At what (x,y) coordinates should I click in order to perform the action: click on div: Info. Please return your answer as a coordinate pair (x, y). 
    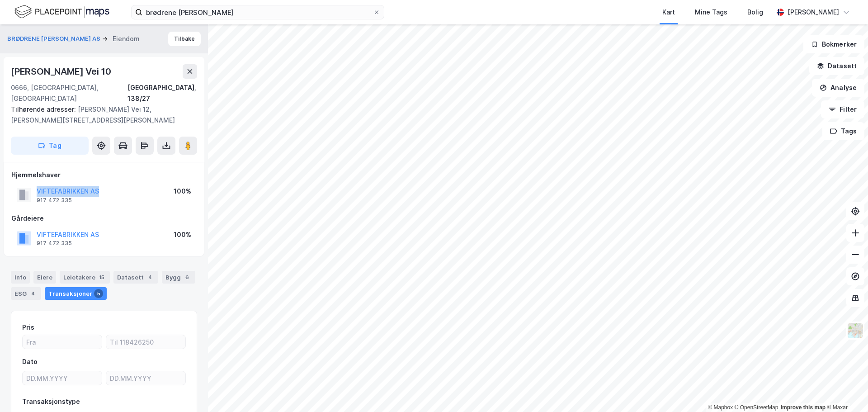
    Looking at the image, I should click on (20, 277).